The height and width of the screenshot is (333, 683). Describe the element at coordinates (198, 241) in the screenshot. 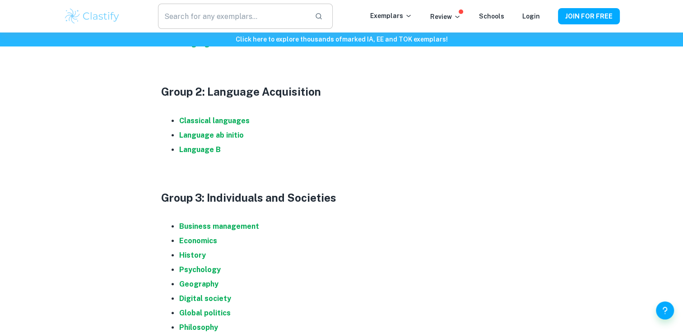

I see `strong: Economics` at that location.